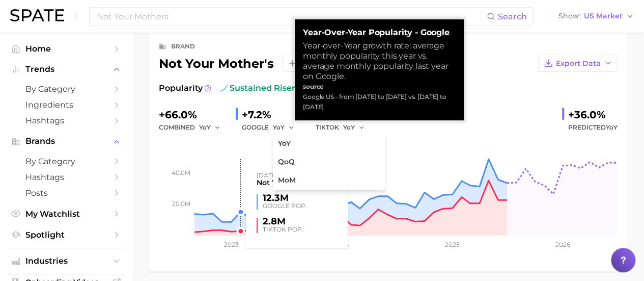 The height and width of the screenshot is (281, 644). Describe the element at coordinates (193, 114) in the screenshot. I see `div: +66.0%` at that location.